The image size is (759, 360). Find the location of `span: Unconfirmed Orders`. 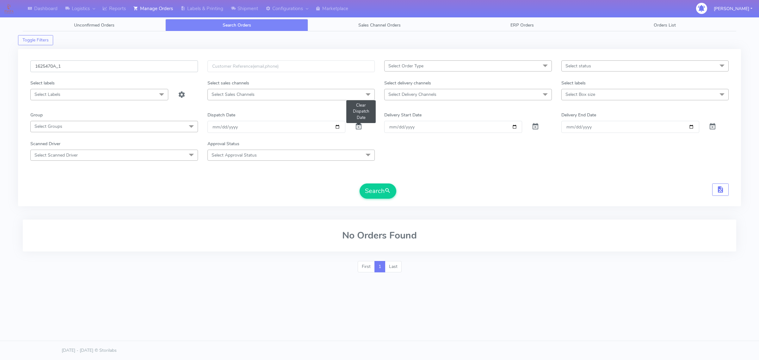

span: Unconfirmed Orders is located at coordinates (94, 25).